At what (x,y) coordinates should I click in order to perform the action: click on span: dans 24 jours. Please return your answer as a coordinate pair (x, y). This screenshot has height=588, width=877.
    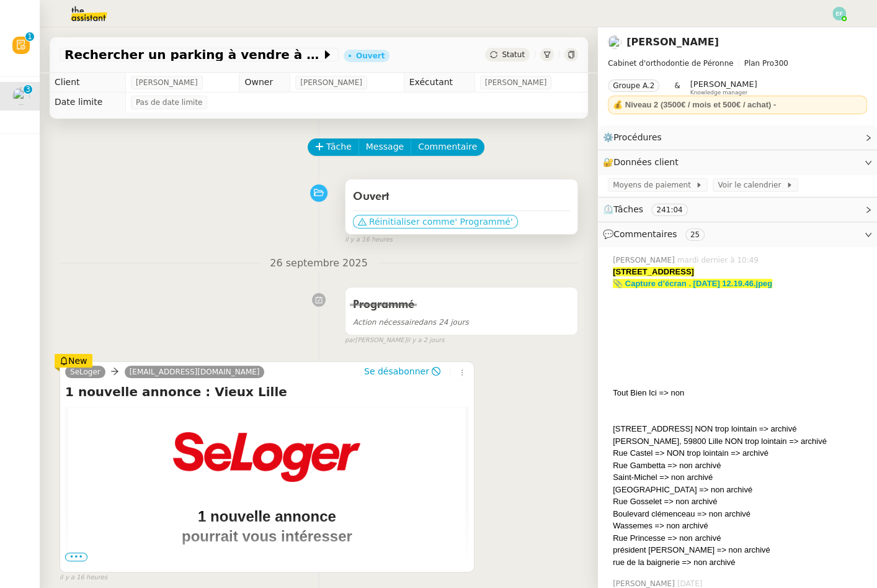
    Looking at the image, I should click on (411, 322).